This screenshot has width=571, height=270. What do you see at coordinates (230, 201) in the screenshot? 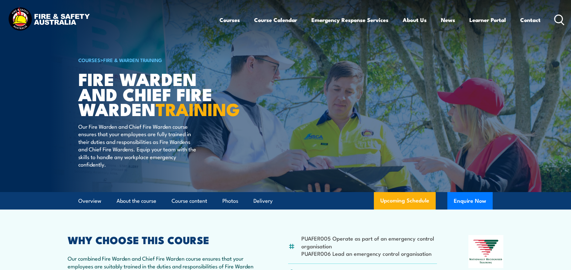
I see `a: Photos` at bounding box center [230, 201].